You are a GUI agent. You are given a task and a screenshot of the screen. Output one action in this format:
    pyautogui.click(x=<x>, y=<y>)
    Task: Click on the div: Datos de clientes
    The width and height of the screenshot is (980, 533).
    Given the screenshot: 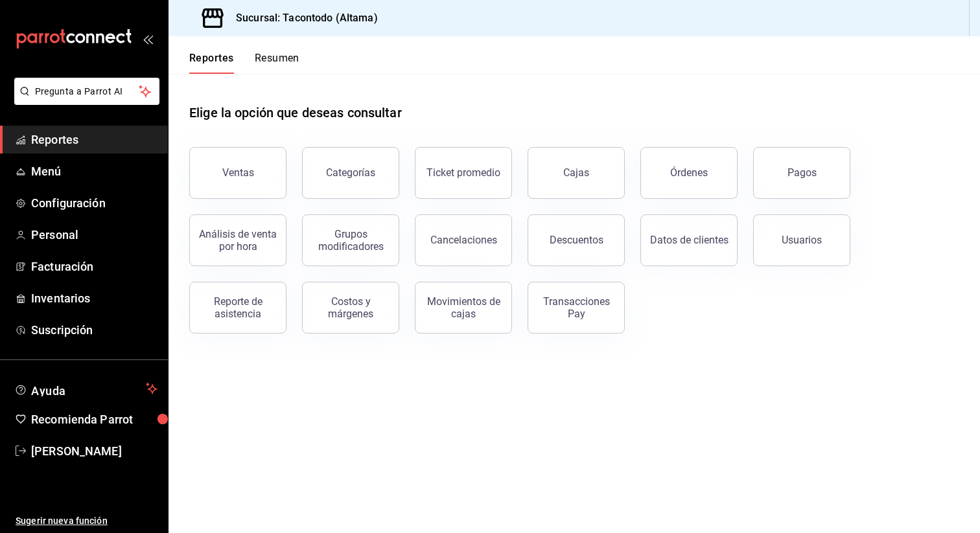 What is the action you would take?
    pyautogui.click(x=689, y=240)
    